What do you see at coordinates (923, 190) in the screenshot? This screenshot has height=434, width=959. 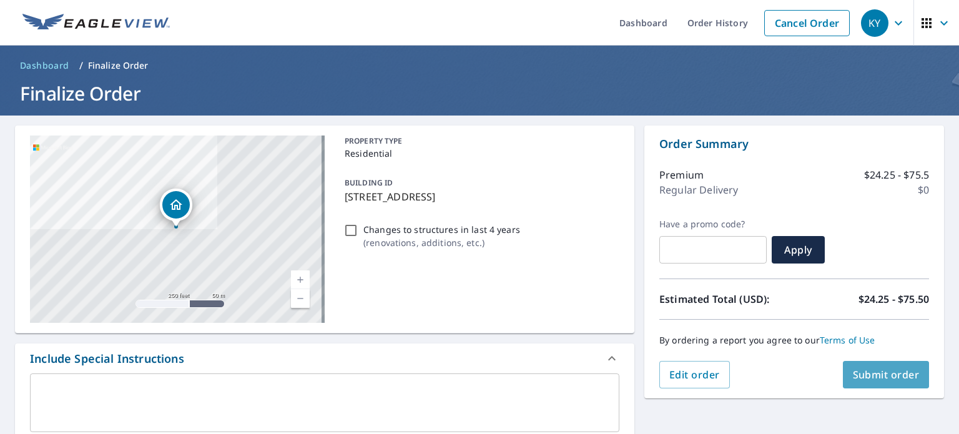 I see `p: $0` at bounding box center [923, 190].